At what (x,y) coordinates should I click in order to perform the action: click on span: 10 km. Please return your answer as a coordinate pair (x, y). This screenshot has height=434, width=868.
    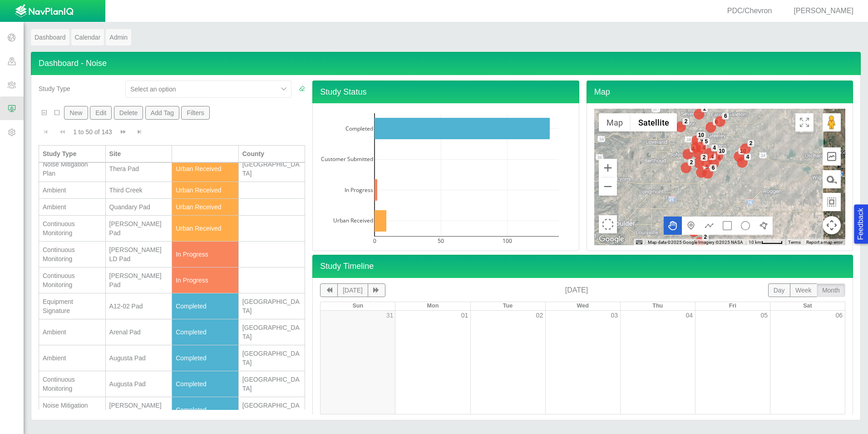
    Looking at the image, I should click on (755, 242).